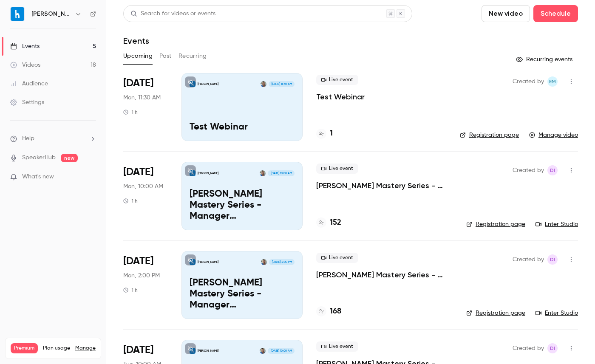 This screenshot has width=595, height=364. Describe the element at coordinates (24, 348) in the screenshot. I see `span: Premium` at that location.